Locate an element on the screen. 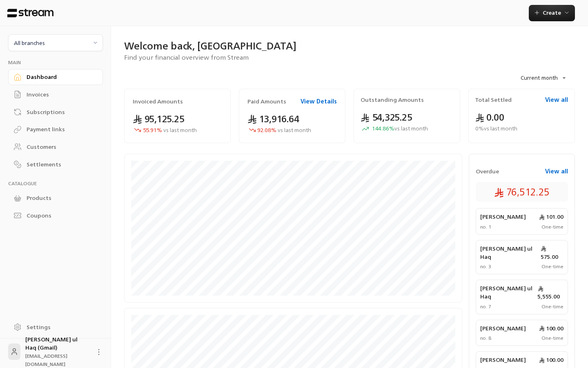  img: Logo is located at coordinates (30, 13).